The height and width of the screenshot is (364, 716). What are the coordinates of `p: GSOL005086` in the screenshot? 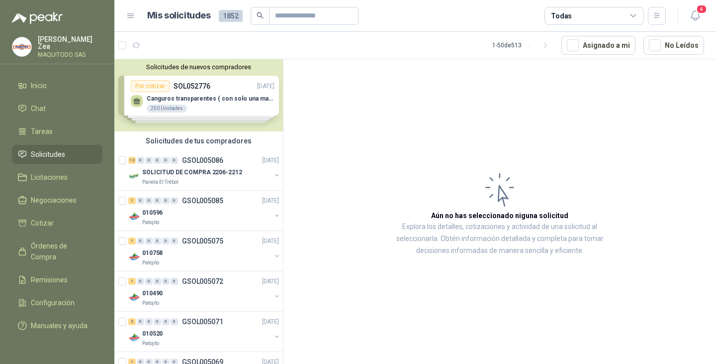 It's located at (202, 160).